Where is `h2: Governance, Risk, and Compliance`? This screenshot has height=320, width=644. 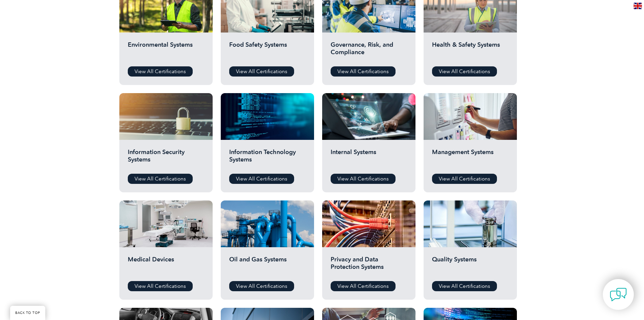 h2: Governance, Risk, and Compliance is located at coordinates (369, 51).